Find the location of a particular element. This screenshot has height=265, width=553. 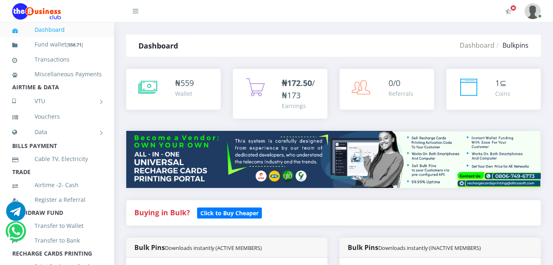

i: Activate Your Membership is located at coordinates (508, 11).